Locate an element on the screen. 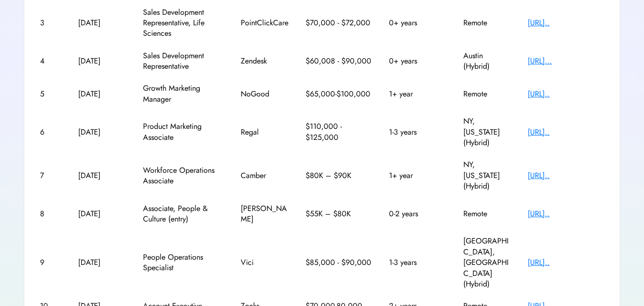  div: Product Marketing Associate is located at coordinates (183, 131).